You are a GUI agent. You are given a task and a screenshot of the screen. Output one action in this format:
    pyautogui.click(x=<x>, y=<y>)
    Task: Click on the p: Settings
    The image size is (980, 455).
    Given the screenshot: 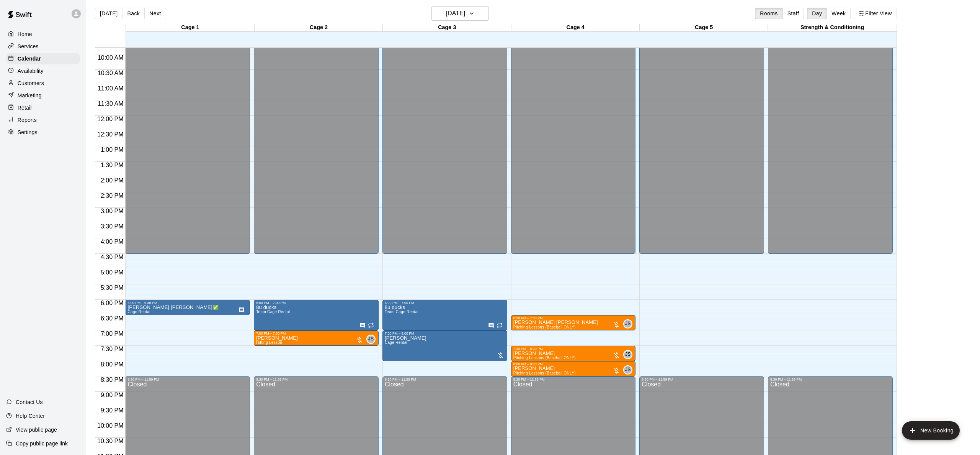 What is the action you would take?
    pyautogui.click(x=27, y=132)
    